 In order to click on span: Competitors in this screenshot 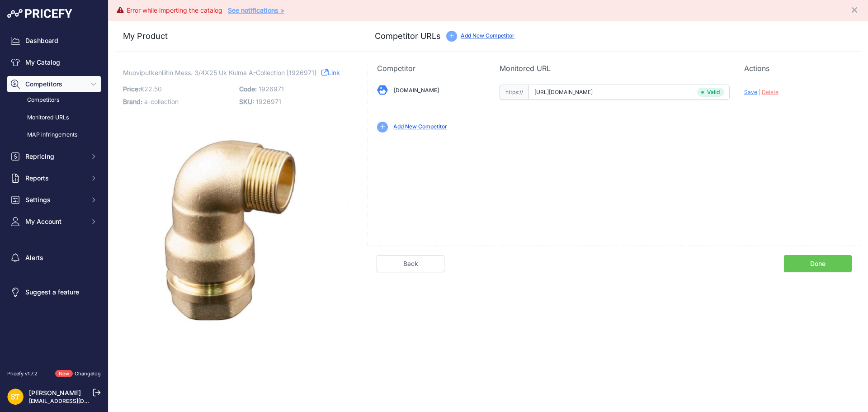, I will do `click(54, 84)`.